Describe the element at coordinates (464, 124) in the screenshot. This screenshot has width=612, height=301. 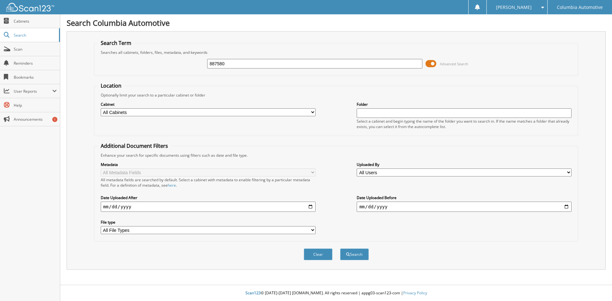
I see `div: Select a cabinet and begin typing the name of the folder you want to search in. If the name match...` at that location.